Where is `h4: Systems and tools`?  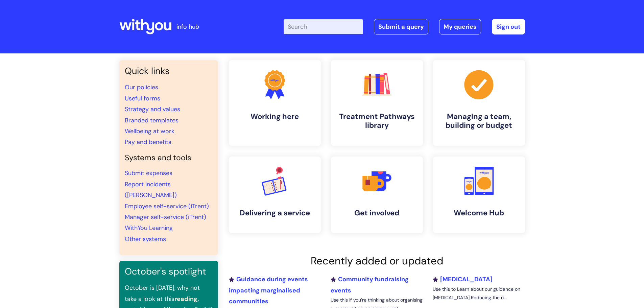
h4: Systems and tools is located at coordinates (169, 158).